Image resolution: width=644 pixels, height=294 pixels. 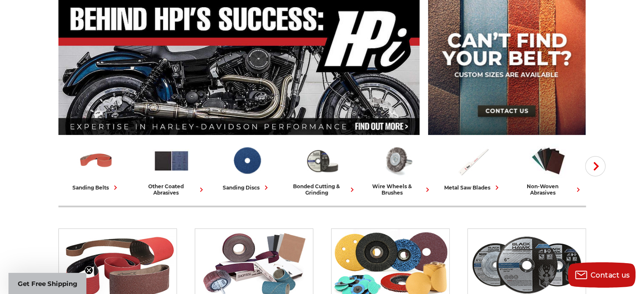 What do you see at coordinates (548, 190) in the screenshot?
I see `div: non-woven abrasives` at bounding box center [548, 190].